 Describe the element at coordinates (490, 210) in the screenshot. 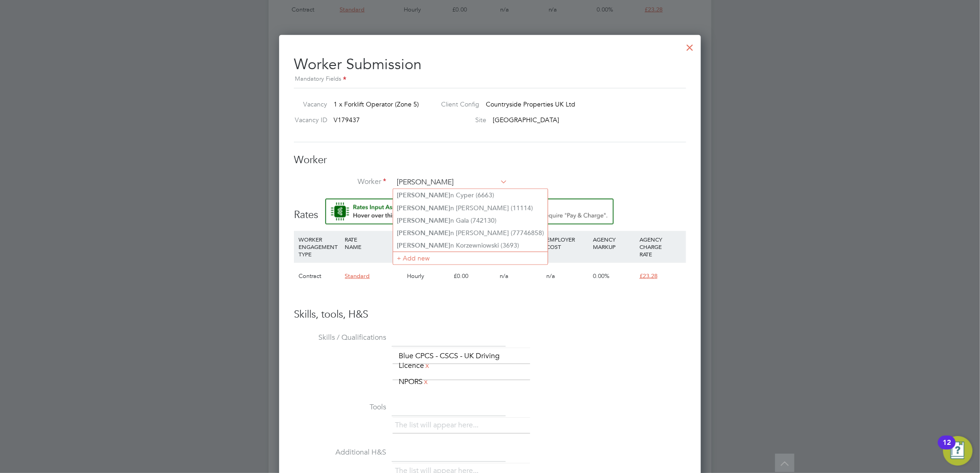

I see `h3: Rates` at that location.